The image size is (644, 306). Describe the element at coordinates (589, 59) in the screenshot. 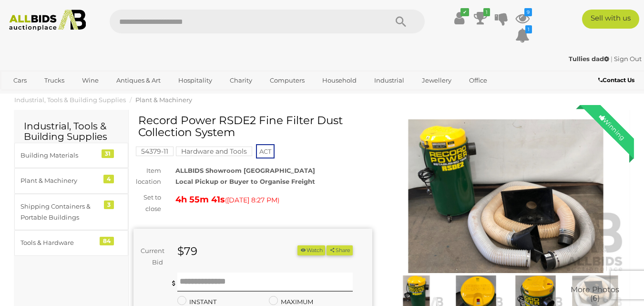

I see `a: Tullies dad` at that location.